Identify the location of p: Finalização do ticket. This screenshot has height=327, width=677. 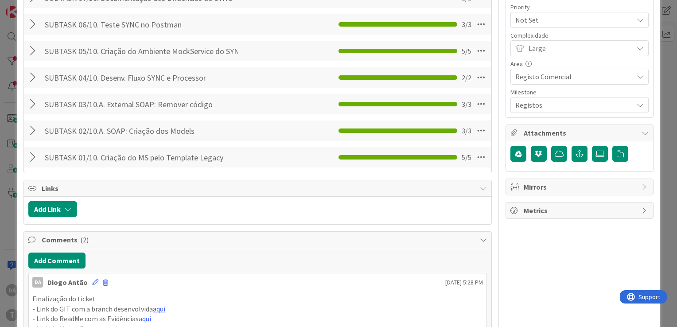
(258, 299).